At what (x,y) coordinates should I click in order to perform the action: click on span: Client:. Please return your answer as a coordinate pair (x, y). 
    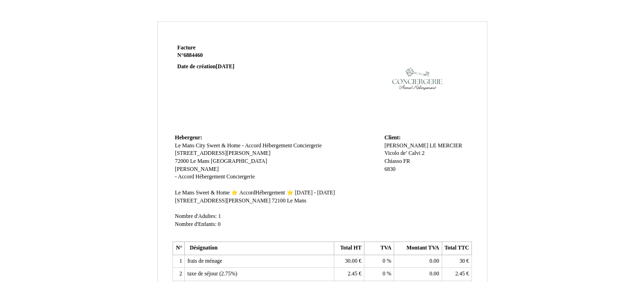
    Looking at the image, I should click on (392, 138).